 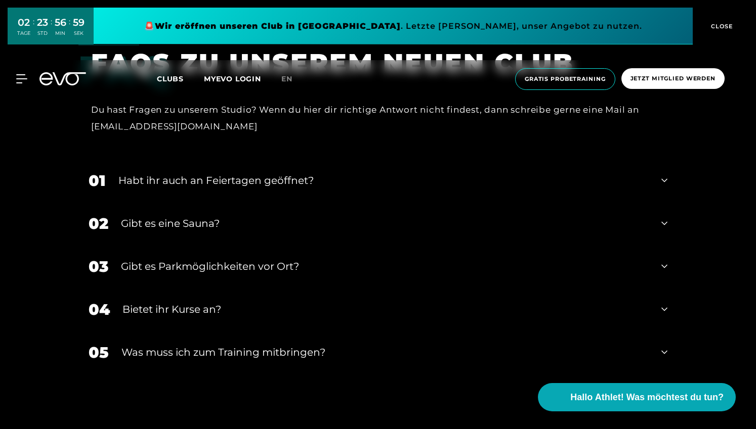 I want to click on div: SEK, so click(x=78, y=33).